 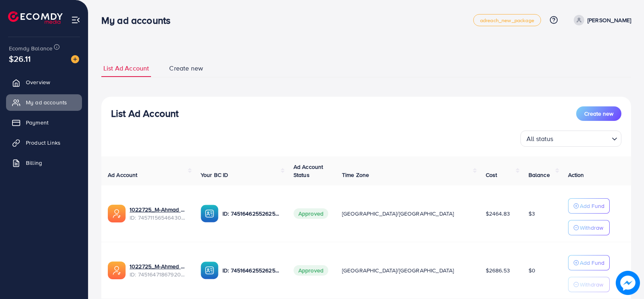 I want to click on span: Cost, so click(x=491, y=175).